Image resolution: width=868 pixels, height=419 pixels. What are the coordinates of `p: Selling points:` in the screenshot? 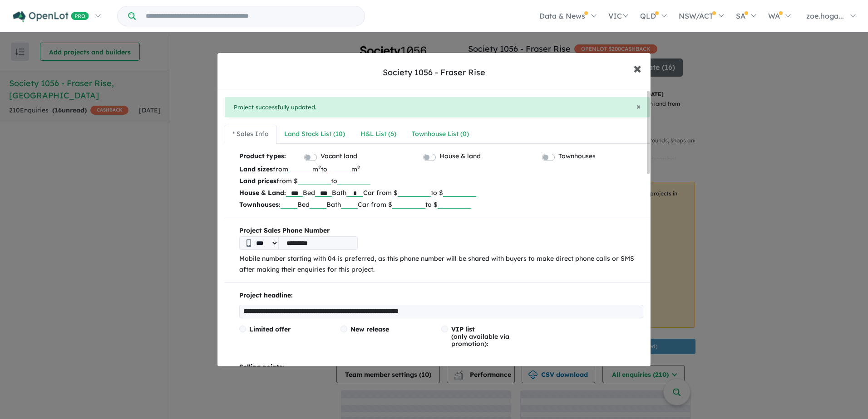 It's located at (441, 367).